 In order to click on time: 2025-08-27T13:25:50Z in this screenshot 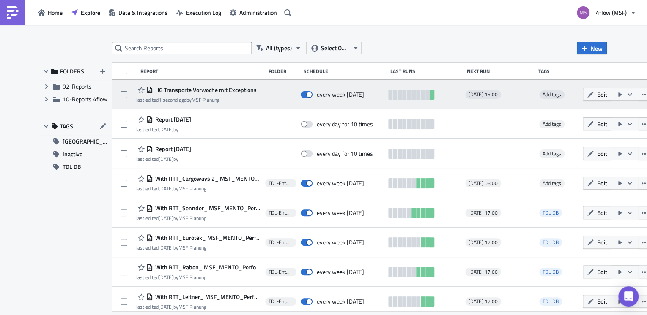, I will do `click(166, 277)`.